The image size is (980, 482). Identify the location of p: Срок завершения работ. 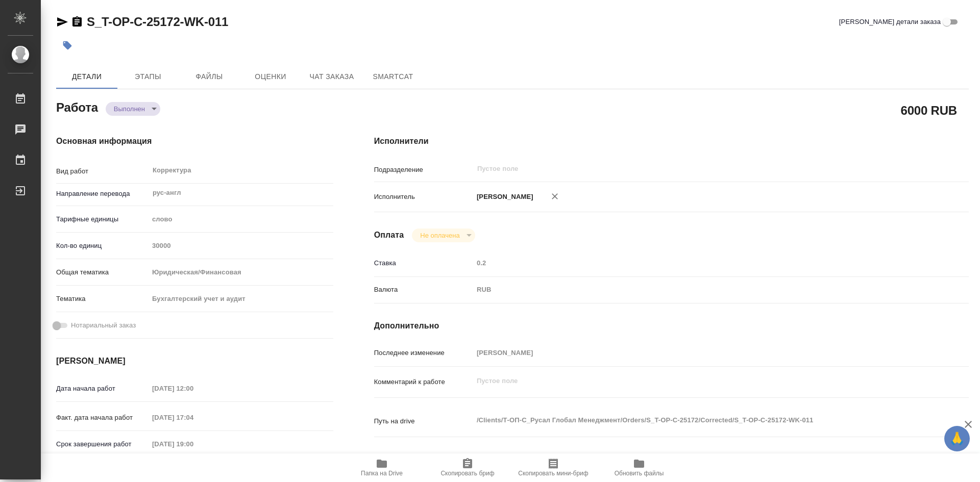
(102, 444).